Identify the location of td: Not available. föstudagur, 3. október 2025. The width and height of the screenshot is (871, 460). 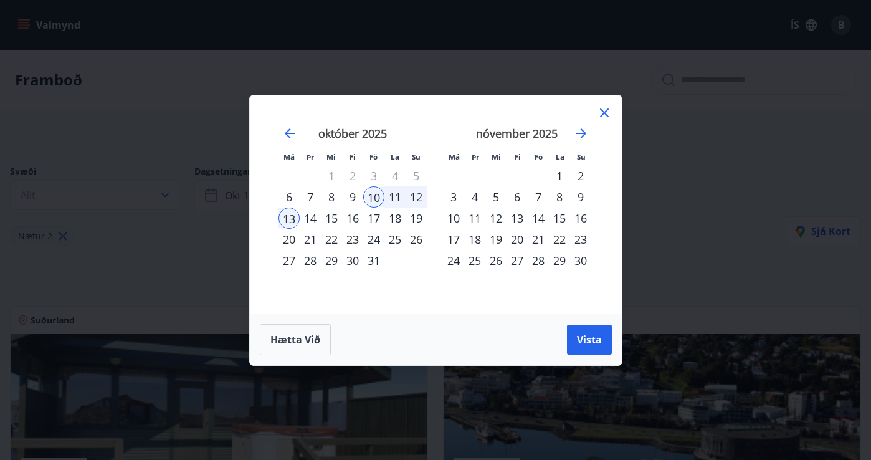
(374, 176).